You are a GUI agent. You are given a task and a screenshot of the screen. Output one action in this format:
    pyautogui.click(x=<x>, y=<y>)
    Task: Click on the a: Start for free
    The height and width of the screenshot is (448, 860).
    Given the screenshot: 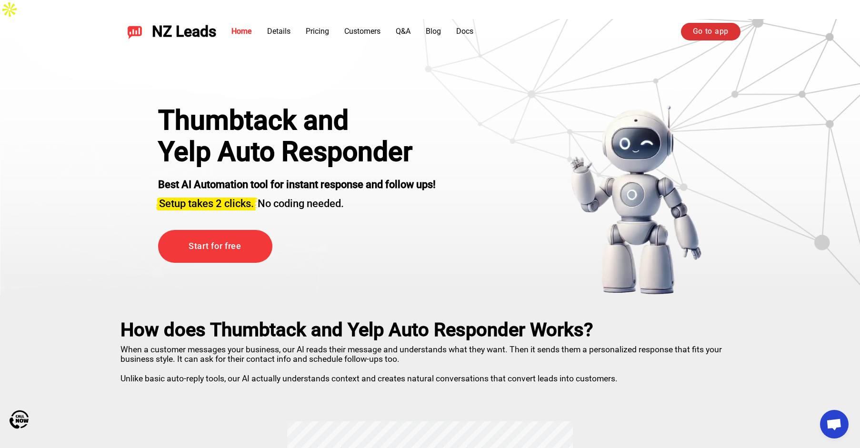 What is the action you would take?
    pyautogui.click(x=215, y=246)
    